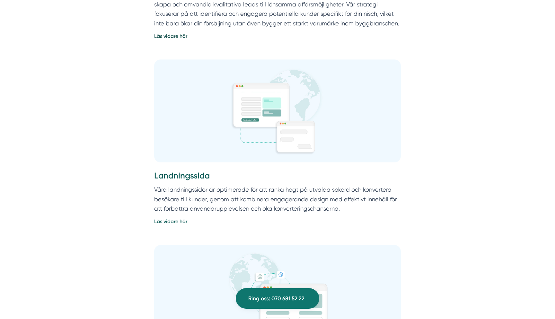 The width and height of the screenshot is (555, 319). I want to click on p: Våra landningssidor är optimerade för att ranka högt på utvalda sökord och konvertera besökare ti..., so click(277, 199).